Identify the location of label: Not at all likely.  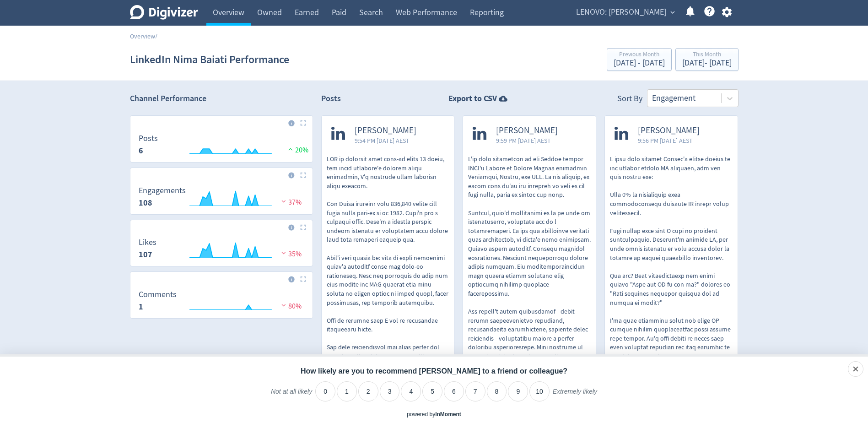
(291, 395).